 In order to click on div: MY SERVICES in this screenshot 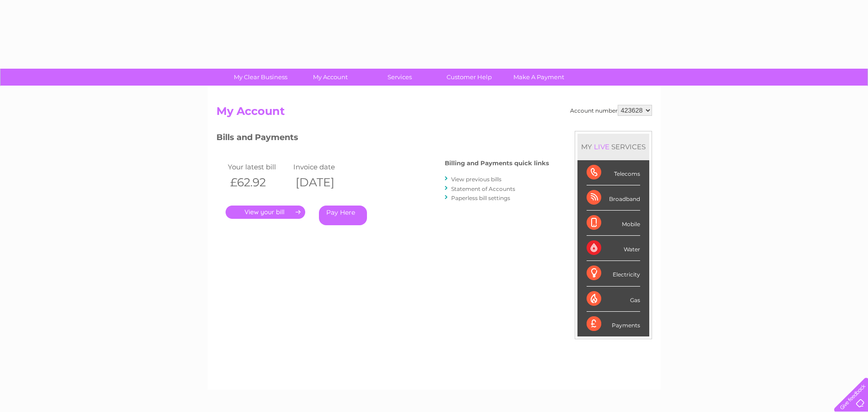, I will do `click(613, 147)`.